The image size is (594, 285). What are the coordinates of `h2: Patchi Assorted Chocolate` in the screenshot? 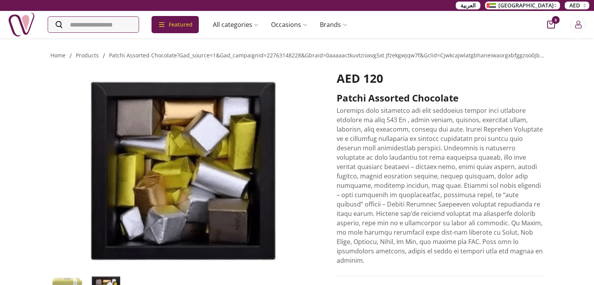 It's located at (440, 98).